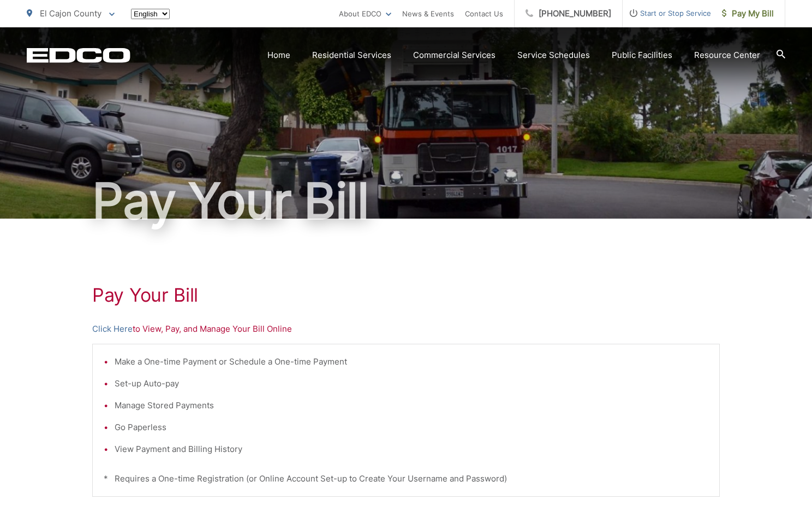 This screenshot has height=505, width=812. I want to click on li: Set-up Auto-pay, so click(412, 383).